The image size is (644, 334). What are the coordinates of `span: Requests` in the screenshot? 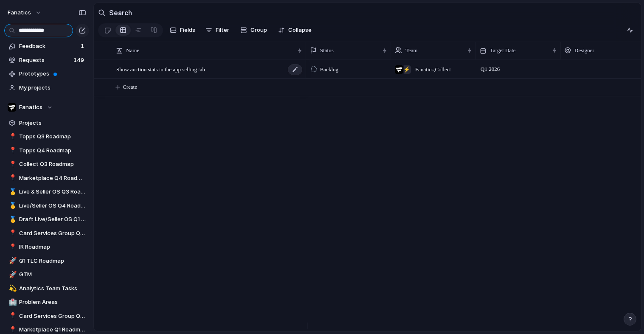 It's located at (45, 60).